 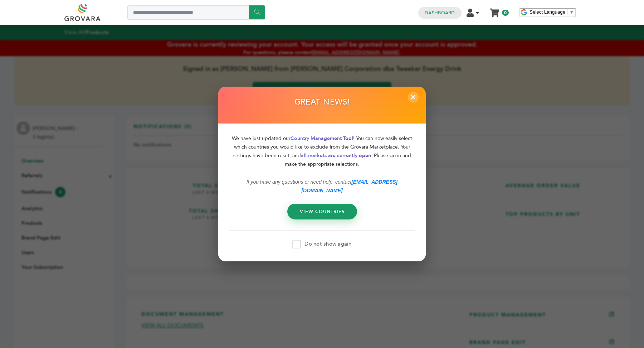 What do you see at coordinates (336, 155) in the screenshot?
I see `span: all markets are currently open` at bounding box center [336, 155].